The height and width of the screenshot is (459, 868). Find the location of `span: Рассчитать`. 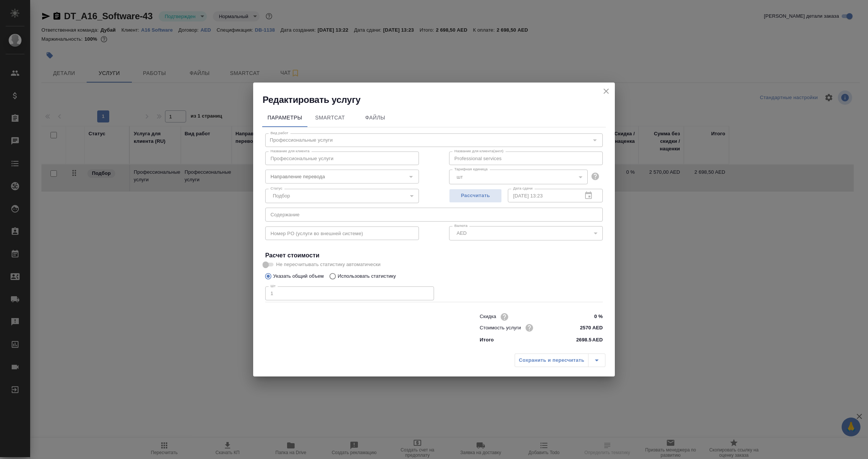

span: Рассчитать is located at coordinates (476, 196).